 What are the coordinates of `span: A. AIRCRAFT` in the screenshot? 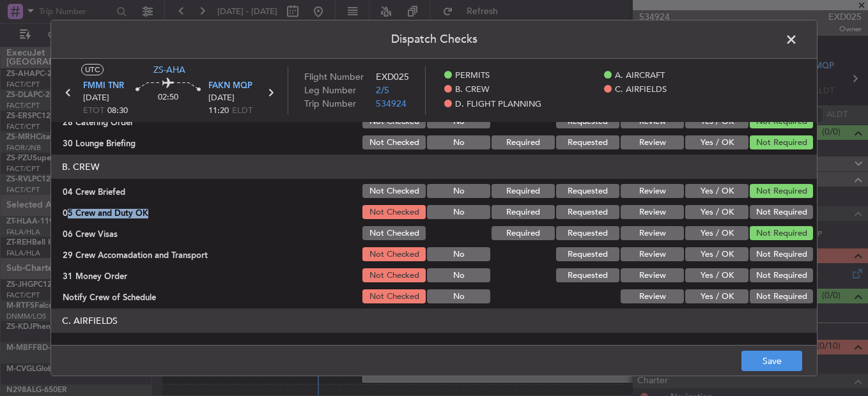 It's located at (640, 76).